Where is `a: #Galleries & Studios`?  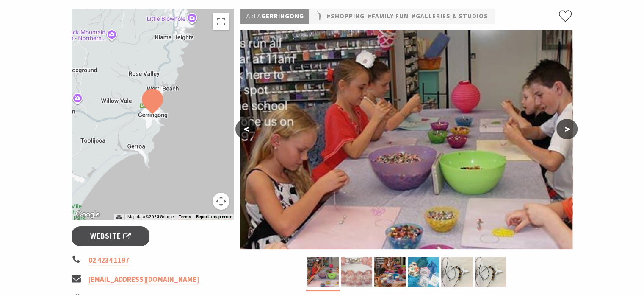 a: #Galleries & Studios is located at coordinates (450, 16).